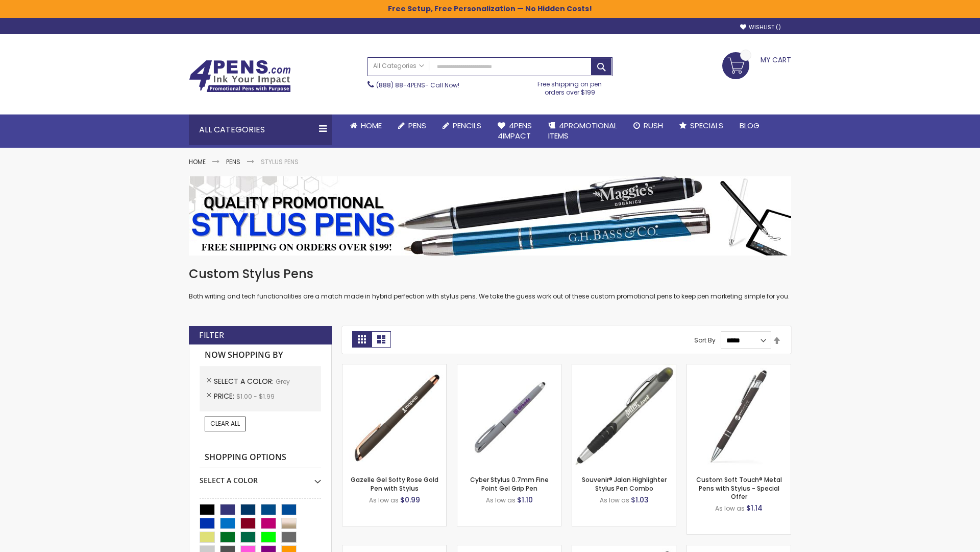  What do you see at coordinates (755, 508) in the screenshot?
I see `span: $1.14` at bounding box center [755, 508].